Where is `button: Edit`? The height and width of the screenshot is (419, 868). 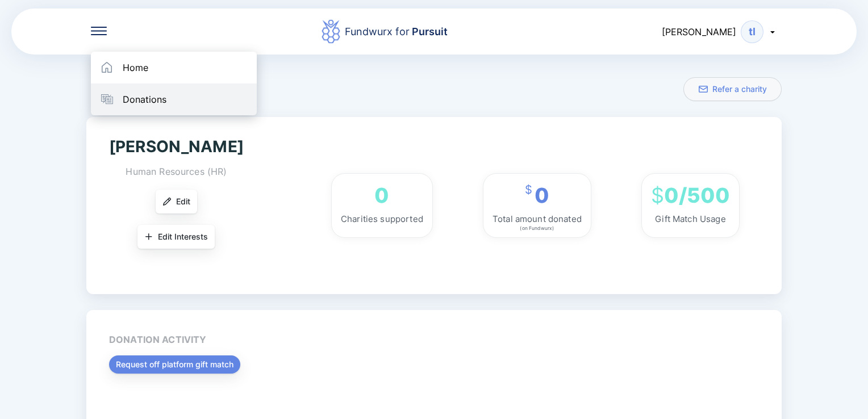 button: Edit is located at coordinates (176, 202).